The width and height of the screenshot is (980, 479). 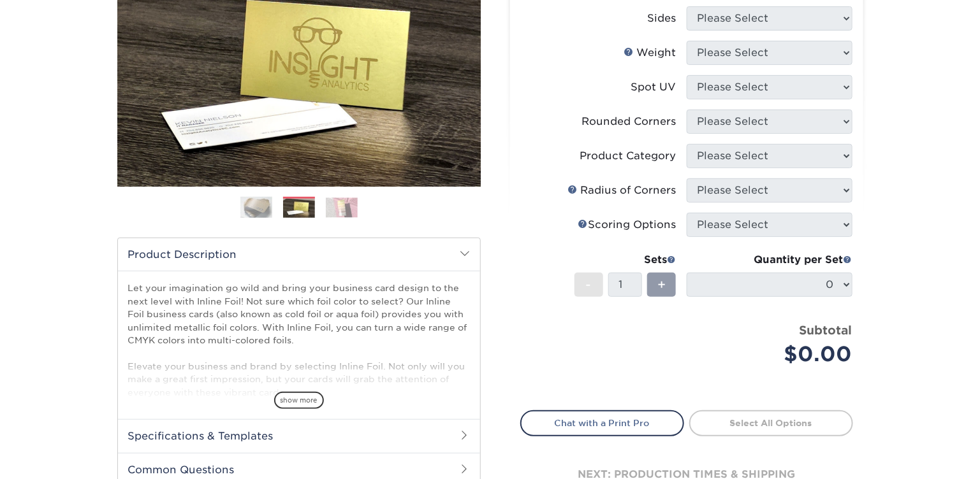 I want to click on span: show more, so click(x=299, y=400).